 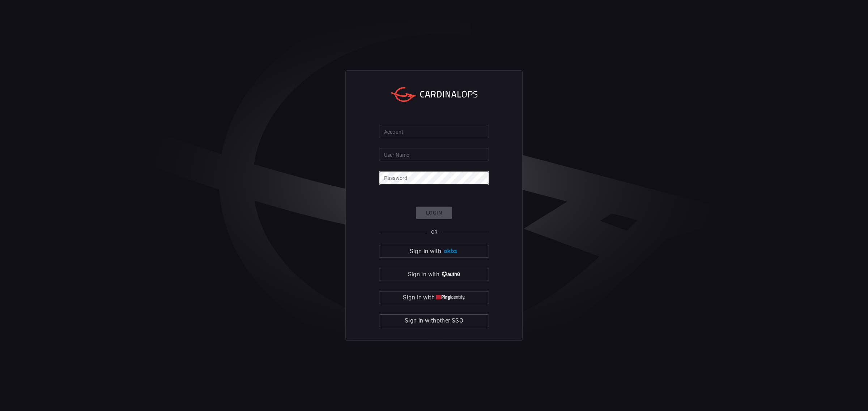 I want to click on button: Sign in withother SSO, so click(x=434, y=321).